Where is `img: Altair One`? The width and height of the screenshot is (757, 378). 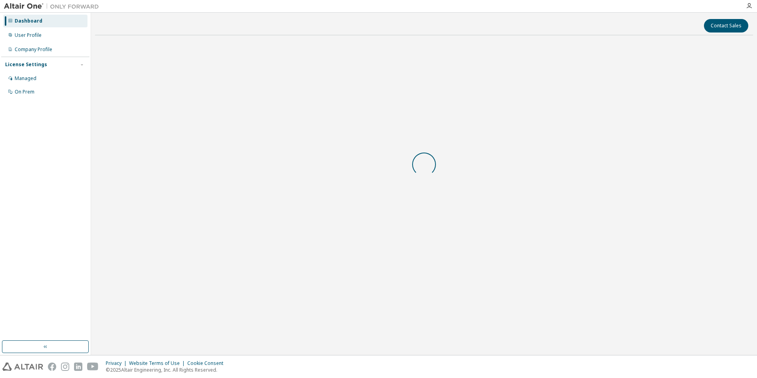 img: Altair One is located at coordinates (53, 6).